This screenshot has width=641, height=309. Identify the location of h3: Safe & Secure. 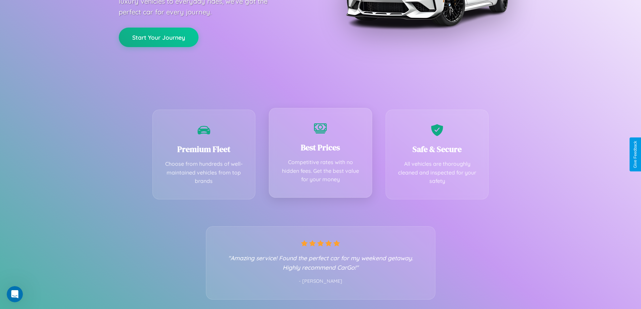
(437, 149).